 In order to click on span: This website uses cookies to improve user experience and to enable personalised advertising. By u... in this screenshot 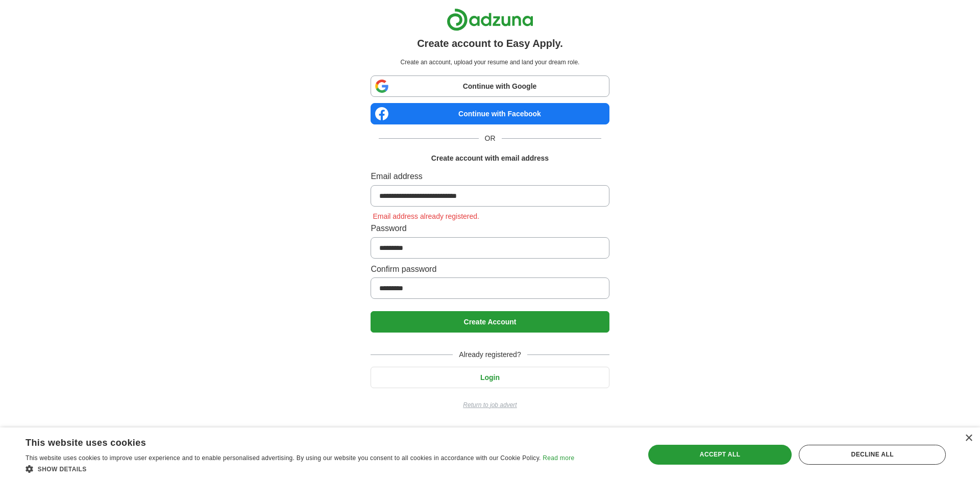, I will do `click(283, 458)`.